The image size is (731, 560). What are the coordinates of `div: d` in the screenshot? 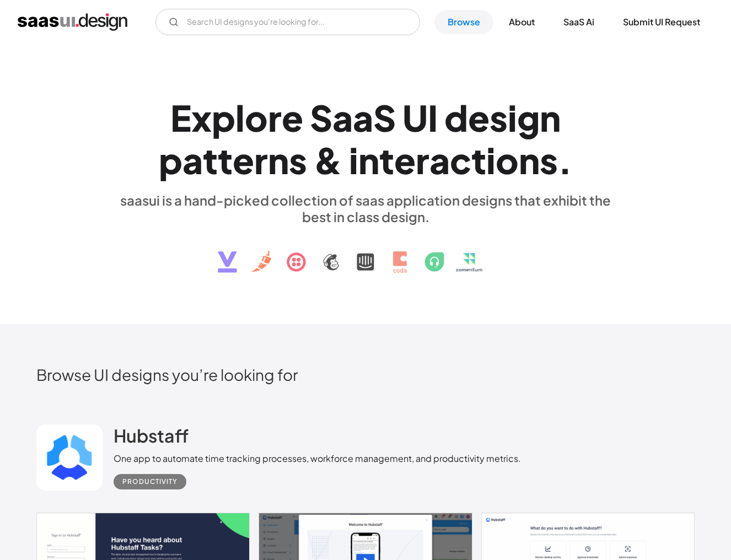 It's located at (456, 117).